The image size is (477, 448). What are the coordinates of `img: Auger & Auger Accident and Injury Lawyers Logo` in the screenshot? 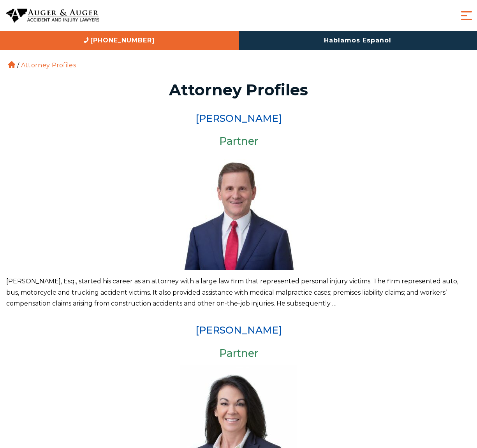 It's located at (53, 16).